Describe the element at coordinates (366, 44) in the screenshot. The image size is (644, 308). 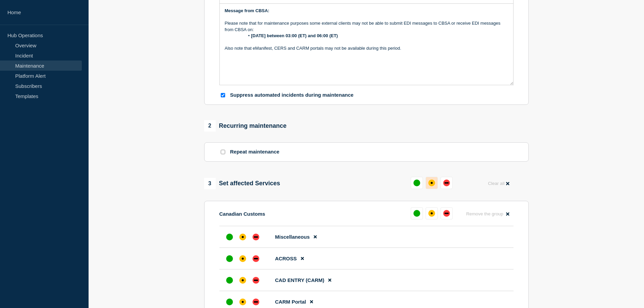
I see `div: Message` at that location.